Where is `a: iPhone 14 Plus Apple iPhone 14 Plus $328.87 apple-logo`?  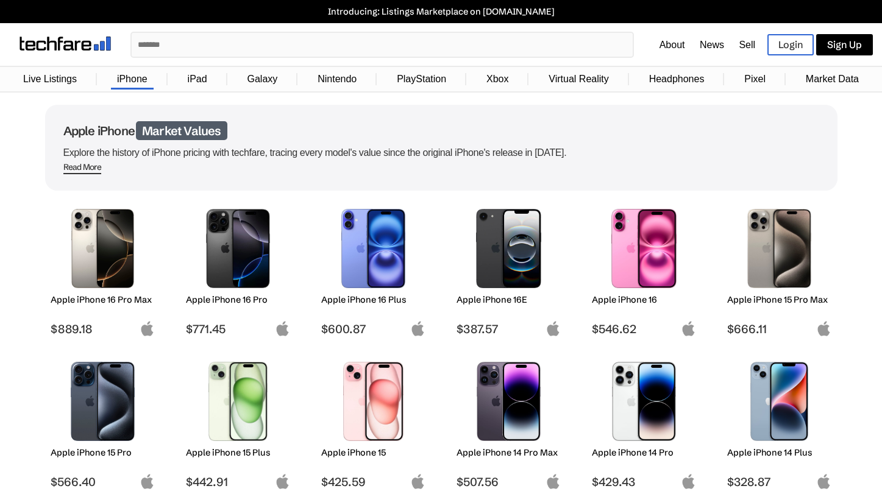 a: iPhone 14 Plus Apple iPhone 14 Plus $328.87 apple-logo is located at coordinates (779, 422).